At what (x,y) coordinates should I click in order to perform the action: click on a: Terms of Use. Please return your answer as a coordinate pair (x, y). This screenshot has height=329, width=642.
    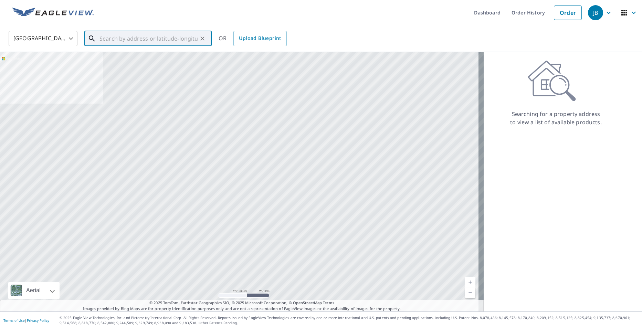
    Looking at the image, I should click on (14, 320).